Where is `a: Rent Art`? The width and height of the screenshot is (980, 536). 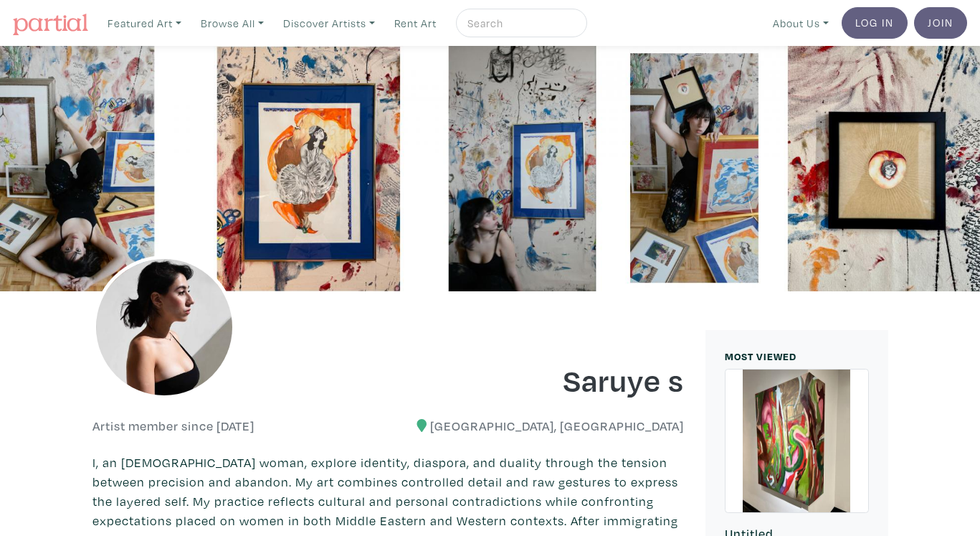 a: Rent Art is located at coordinates (415, 23).